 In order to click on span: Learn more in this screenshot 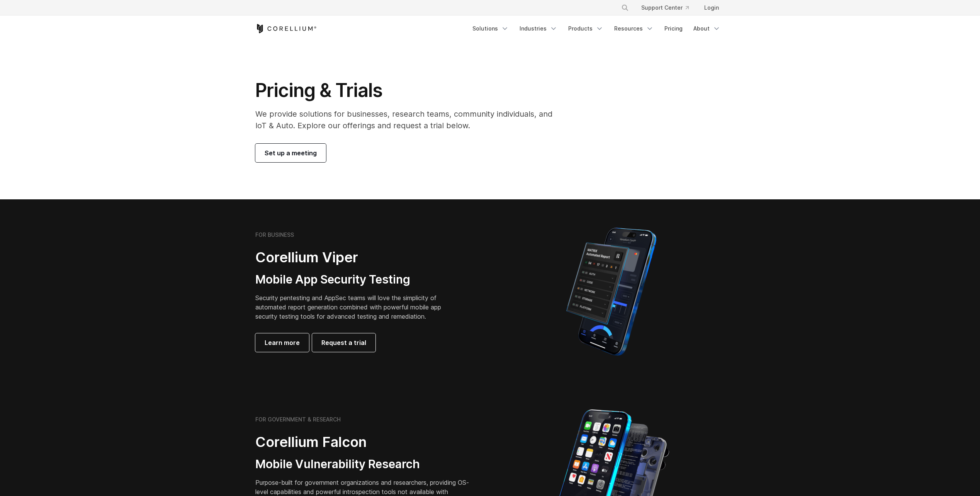, I will do `click(282, 343)`.